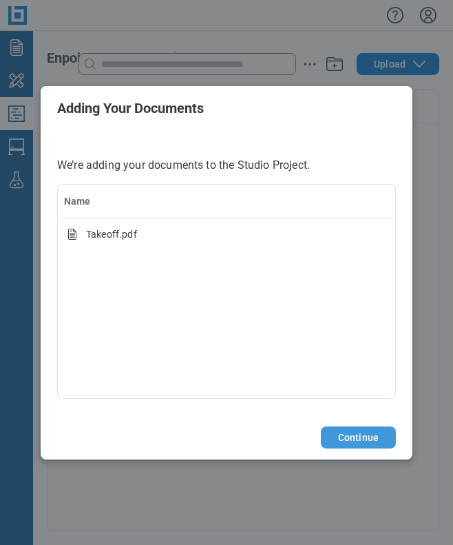 The image size is (453, 545). Describe the element at coordinates (227, 108) in the screenshot. I see `h2: Adding Your Documents` at that location.